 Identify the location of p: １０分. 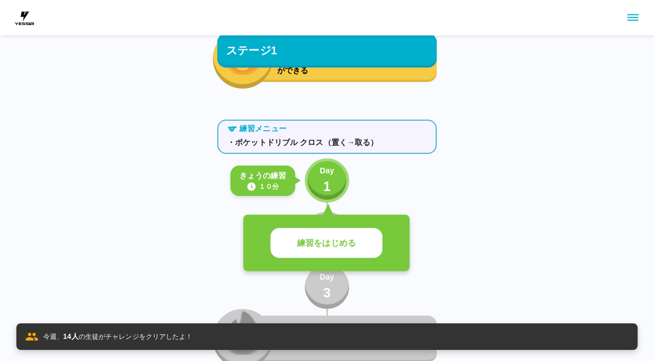
(269, 187).